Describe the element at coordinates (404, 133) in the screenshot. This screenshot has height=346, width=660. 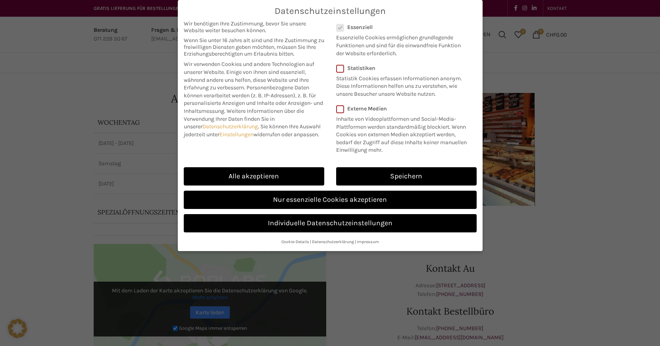
I see `p: Inhalte von Videoplattformen und Social-Media-Plattformen werden standardmäßig blockiert. Wenn Co...` at that location.